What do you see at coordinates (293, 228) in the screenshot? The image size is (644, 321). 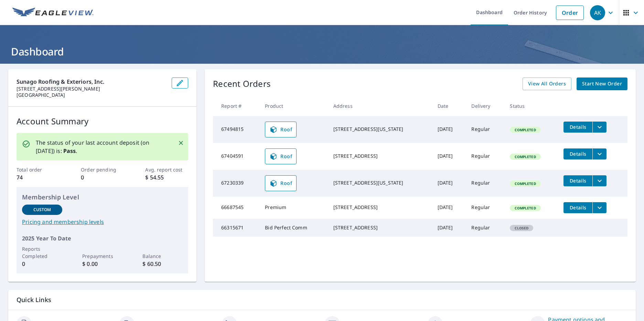 I see `td: Bid Perfect Comm` at bounding box center [293, 228].